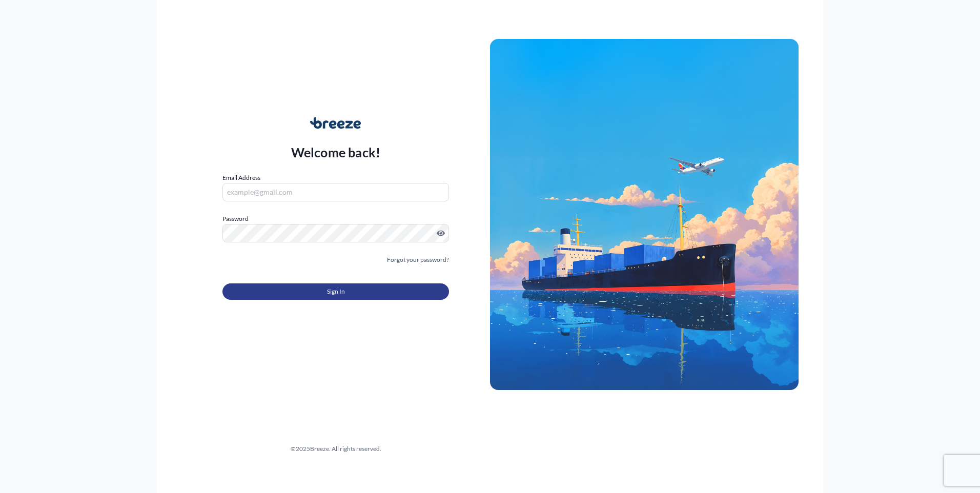 Image resolution: width=980 pixels, height=493 pixels. Describe the element at coordinates (336, 193) in the screenshot. I see `input: example@gmail.com` at that location.